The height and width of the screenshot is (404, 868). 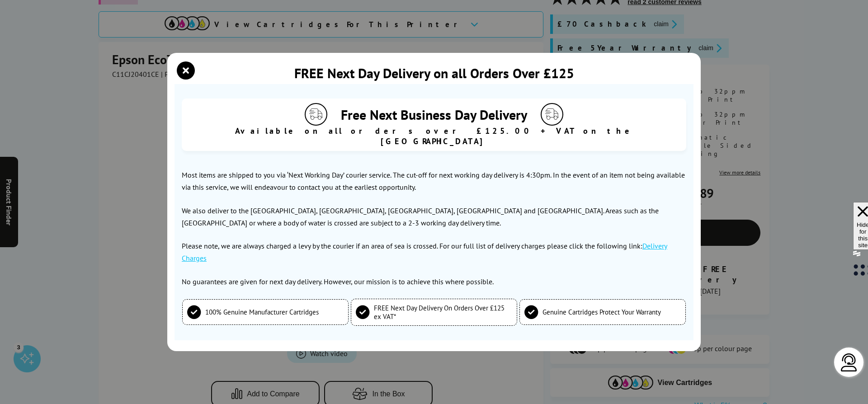 I want to click on span: FREE Next Day Delivery On Orders Over £125 ex VAT*, so click(x=443, y=312).